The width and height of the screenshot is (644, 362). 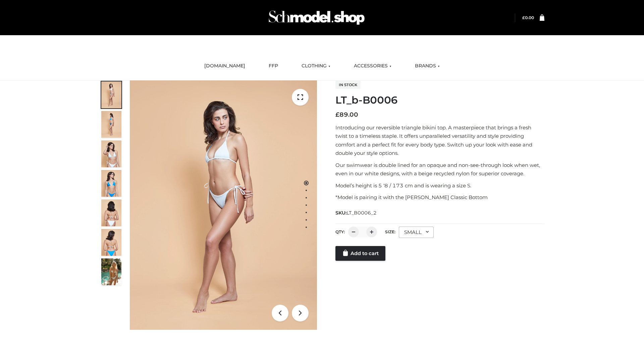 I want to click on div: SMALL, so click(x=416, y=232).